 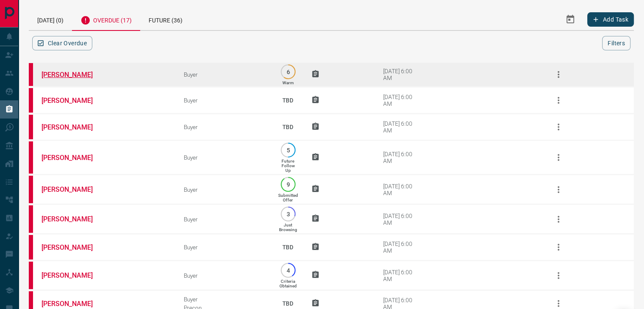 What do you see at coordinates (288, 165) in the screenshot?
I see `p: Future Follow Up` at bounding box center [288, 165].